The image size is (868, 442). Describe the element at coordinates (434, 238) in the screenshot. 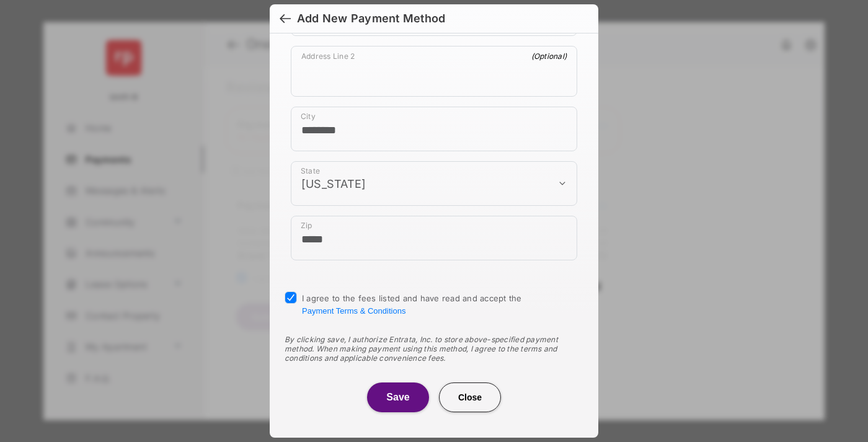

I see `div: payment_method_screening[postal_addresses][postalCode]` at that location.